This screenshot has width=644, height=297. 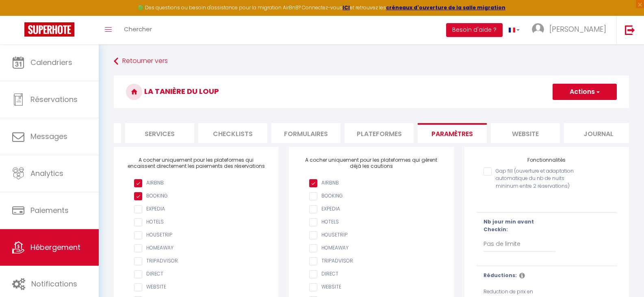 What do you see at coordinates (19, 15) in the screenshot?
I see `button: Ouvrir le widget de chat LiveChat` at bounding box center [19, 15].